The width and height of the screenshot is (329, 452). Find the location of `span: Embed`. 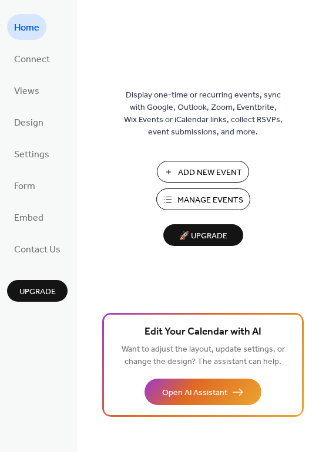

span: Embed is located at coordinates (29, 218).